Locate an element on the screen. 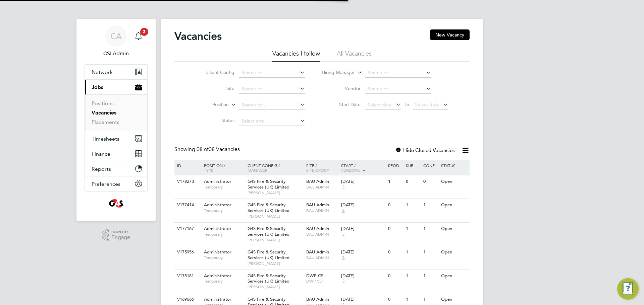 Image resolution: width=644 pixels, height=305 pixels. div: Showing is located at coordinates (208, 150).